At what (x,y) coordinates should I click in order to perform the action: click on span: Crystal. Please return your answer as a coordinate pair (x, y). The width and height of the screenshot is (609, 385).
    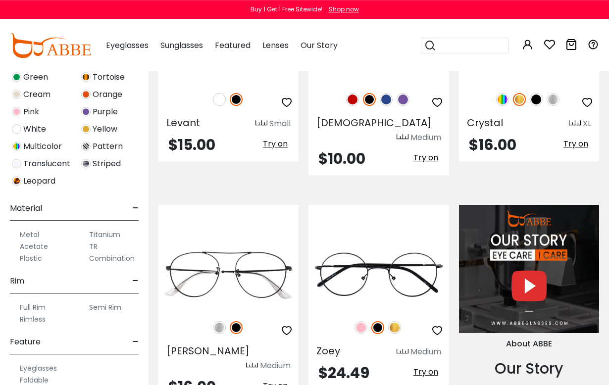
    Looking at the image, I should click on (484, 123).